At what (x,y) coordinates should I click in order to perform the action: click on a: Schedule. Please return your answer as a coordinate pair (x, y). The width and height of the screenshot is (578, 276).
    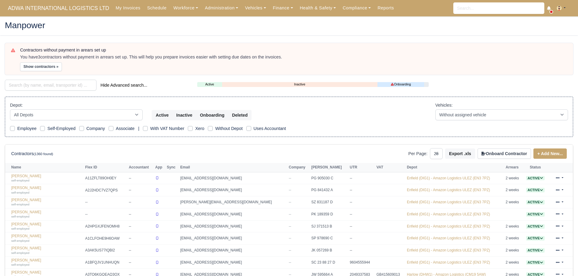
    Looking at the image, I should click on (157, 8).